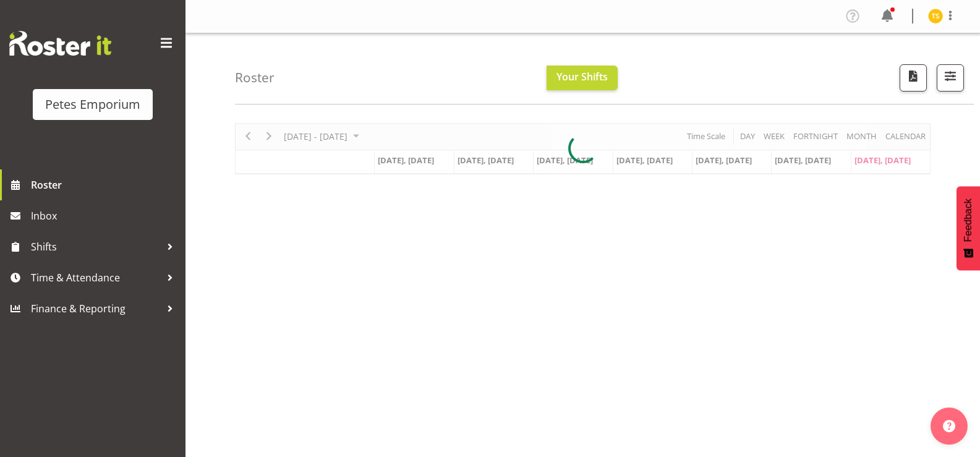 This screenshot has height=457, width=980. Describe the element at coordinates (60, 44) in the screenshot. I see `img: Rosterit website logo` at that location.